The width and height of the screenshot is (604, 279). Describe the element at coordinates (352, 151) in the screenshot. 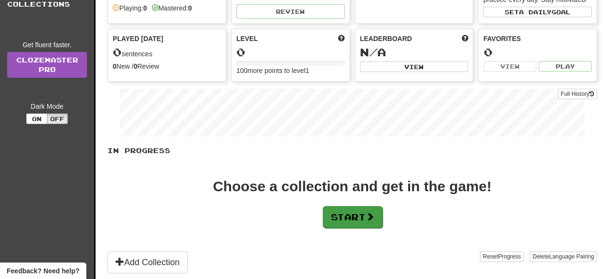

I see `p: In Progress` at that location.